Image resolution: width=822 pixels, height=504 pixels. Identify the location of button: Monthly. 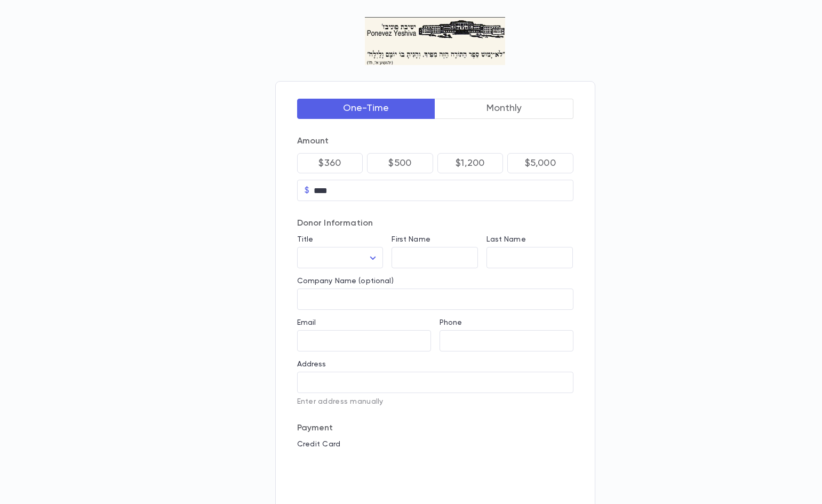
(504, 109).